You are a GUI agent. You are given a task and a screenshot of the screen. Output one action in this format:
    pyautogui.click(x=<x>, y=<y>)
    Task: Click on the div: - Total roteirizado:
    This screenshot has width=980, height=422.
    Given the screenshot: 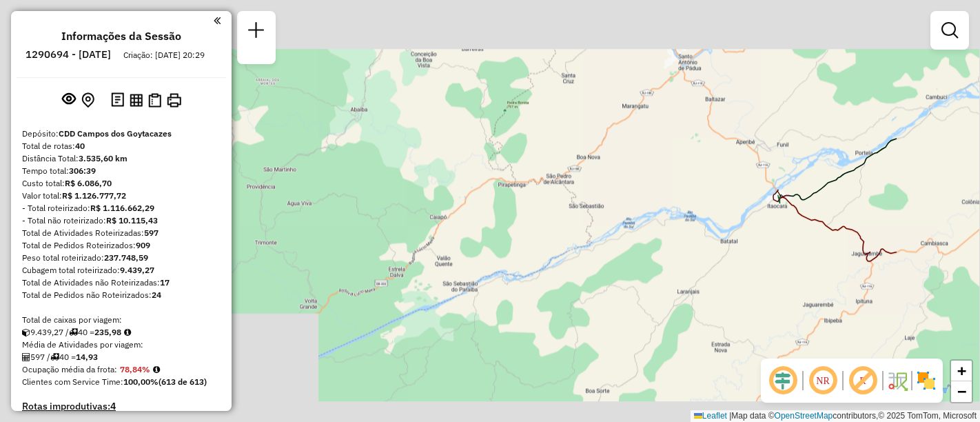 What is the action you would take?
    pyautogui.click(x=121, y=208)
    